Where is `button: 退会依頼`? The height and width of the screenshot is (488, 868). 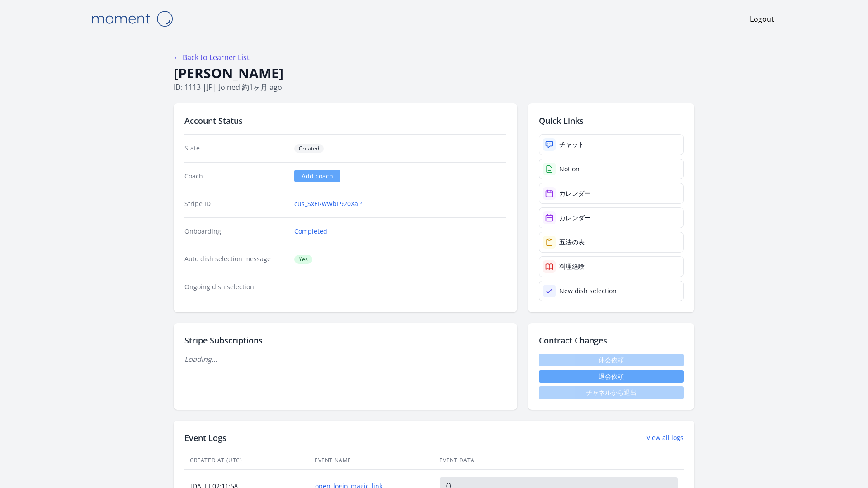 button: 退会依頼 is located at coordinates (611, 376).